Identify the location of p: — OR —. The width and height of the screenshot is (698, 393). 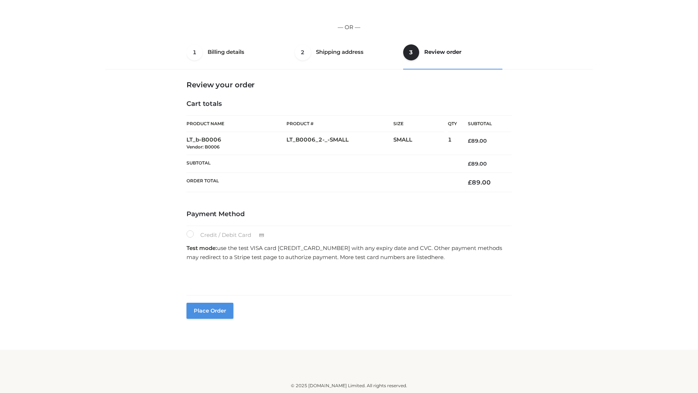
(349, 27).